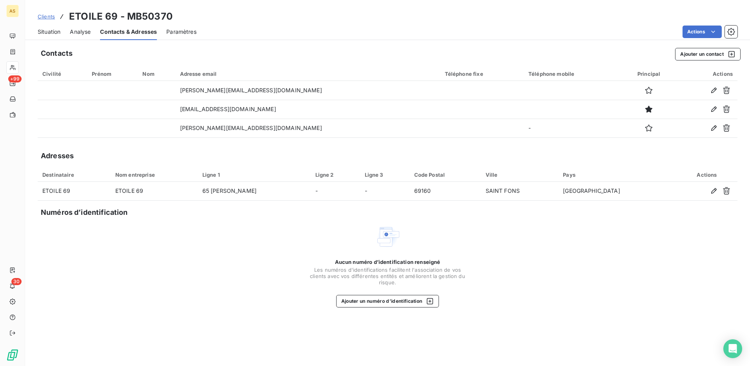 This screenshot has height=366, width=750. What do you see at coordinates (80, 32) in the screenshot?
I see `span: Analyse` at bounding box center [80, 32].